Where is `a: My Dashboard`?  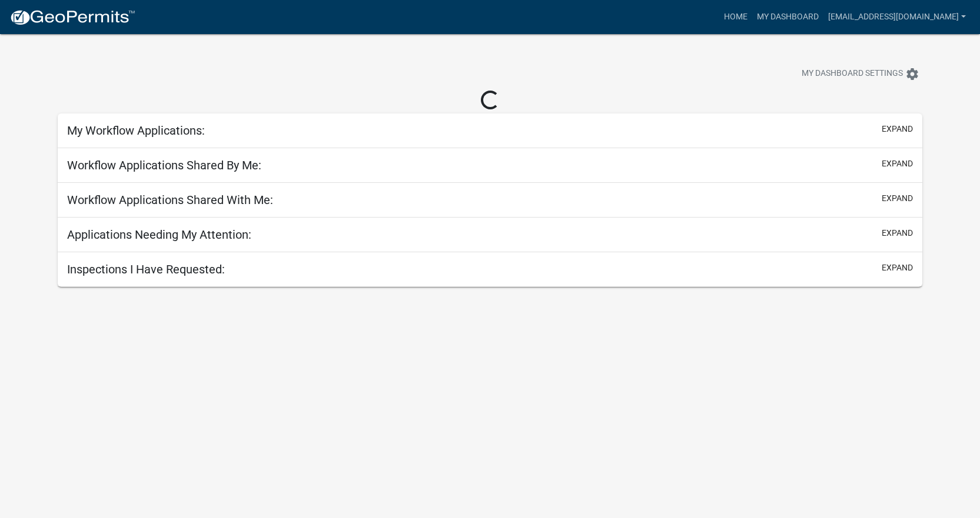
a: My Dashboard is located at coordinates (787, 17).